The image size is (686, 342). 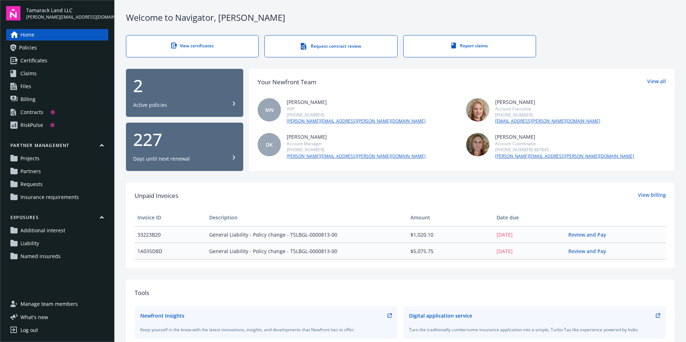 What do you see at coordinates (57, 74) in the screenshot?
I see `a: Claims` at bounding box center [57, 74].